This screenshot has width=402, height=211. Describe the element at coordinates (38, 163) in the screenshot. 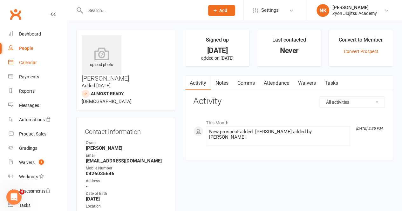

I see `a: Waivers 1` at that location.